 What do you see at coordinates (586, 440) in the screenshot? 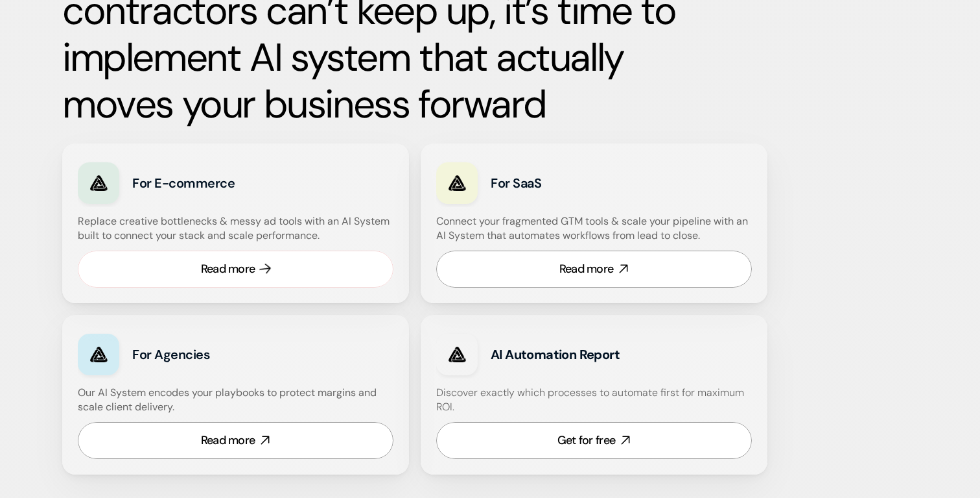
I see `div: Get for free` at bounding box center [586, 440].